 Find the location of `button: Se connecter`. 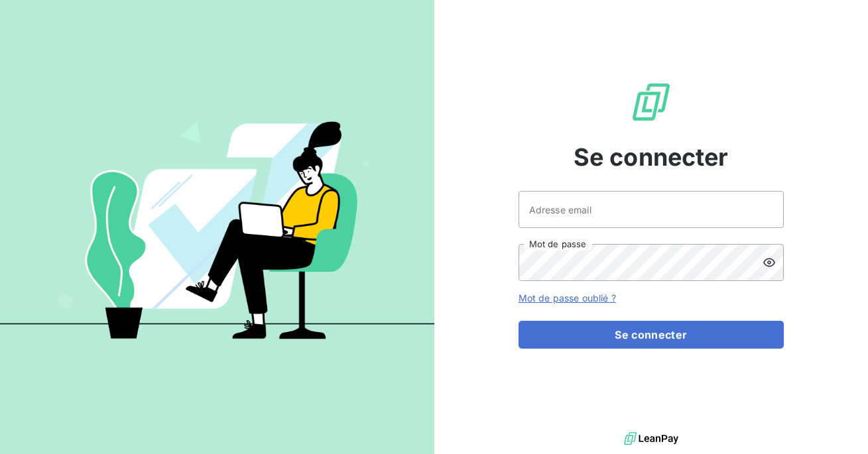

button: Se connecter is located at coordinates (651, 335).